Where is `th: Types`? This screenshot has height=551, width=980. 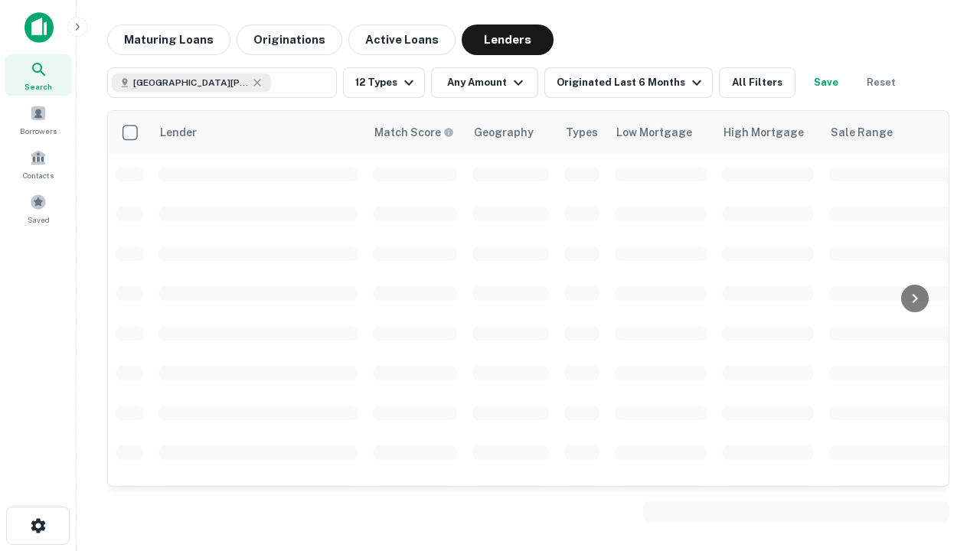
th: Types is located at coordinates (582, 133).